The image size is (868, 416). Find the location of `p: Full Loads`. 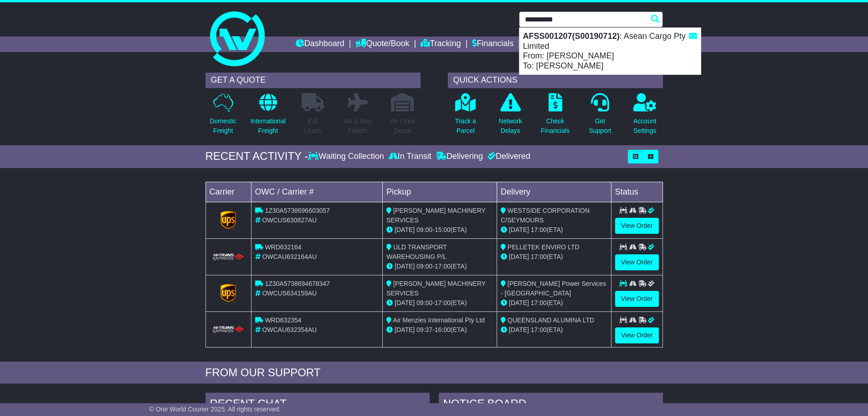

p: Full Loads is located at coordinates (313, 126).